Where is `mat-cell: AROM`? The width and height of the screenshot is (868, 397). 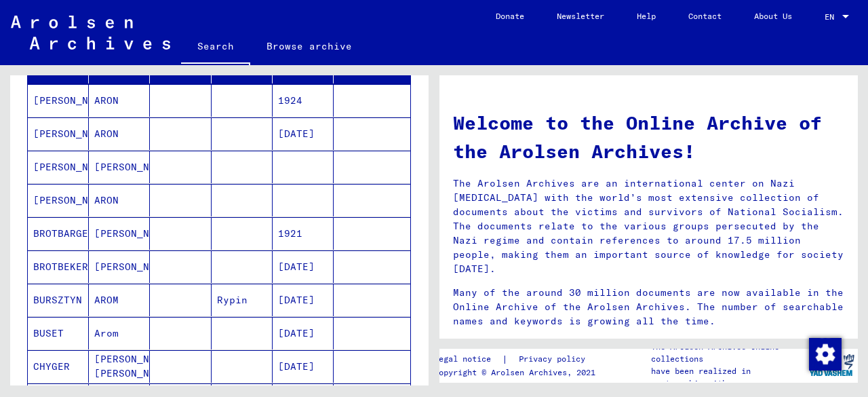 mat-cell: AROM is located at coordinates (119, 300).